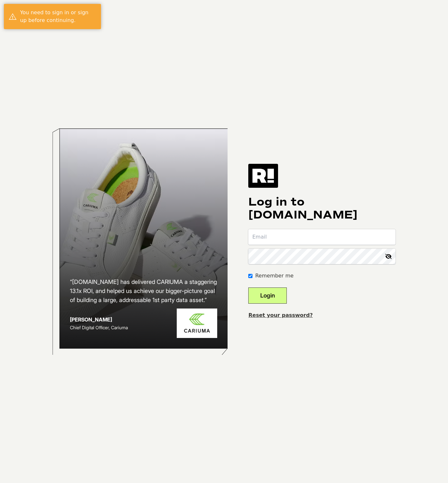 Image resolution: width=448 pixels, height=483 pixels. What do you see at coordinates (98, 327) in the screenshot?
I see `span: Chief Digital Officer, Cariuma` at bounding box center [98, 327].